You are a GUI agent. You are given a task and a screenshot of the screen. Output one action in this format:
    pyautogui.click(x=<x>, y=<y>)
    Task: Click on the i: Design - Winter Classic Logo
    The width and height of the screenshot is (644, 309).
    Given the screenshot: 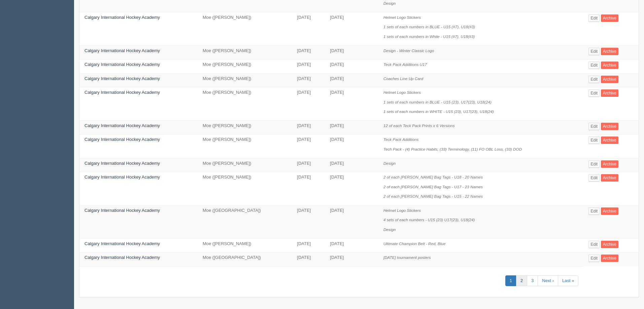 What is the action you would take?
    pyautogui.click(x=409, y=50)
    